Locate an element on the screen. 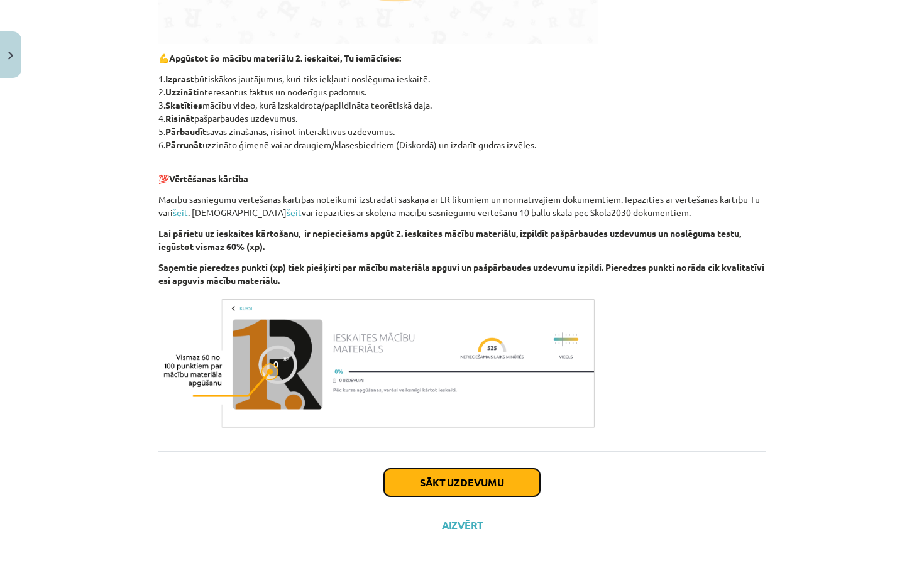 Image resolution: width=924 pixels, height=578 pixels. p: Mācību sasniegumu vērtēšanas kārtības noteikumi izstrādāti saskaņā ar LR likumiem un normatīvajie... is located at coordinates (462, 206).